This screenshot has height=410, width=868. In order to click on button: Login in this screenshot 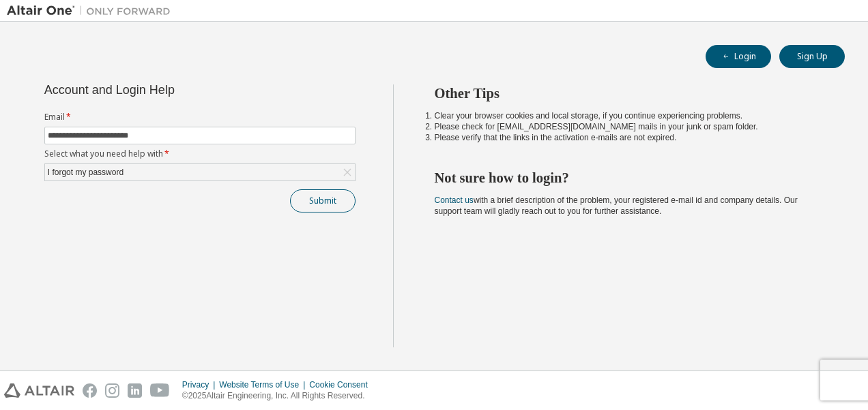, I will do `click(738, 57)`.